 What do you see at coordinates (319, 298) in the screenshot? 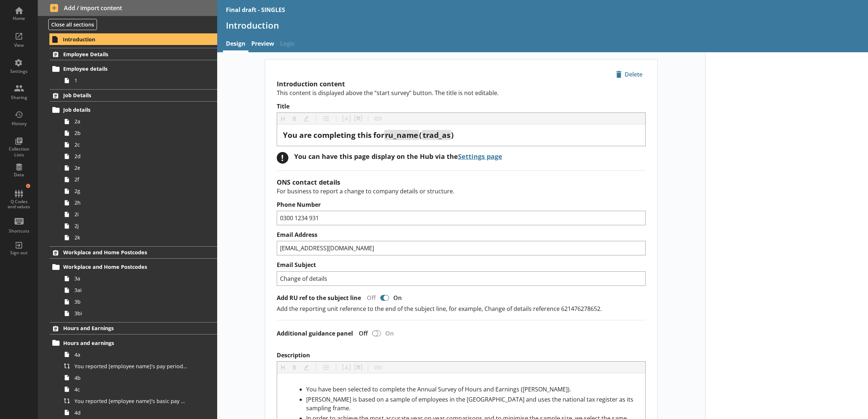
I see `label: Add RU ref to the subject line` at bounding box center [319, 298].